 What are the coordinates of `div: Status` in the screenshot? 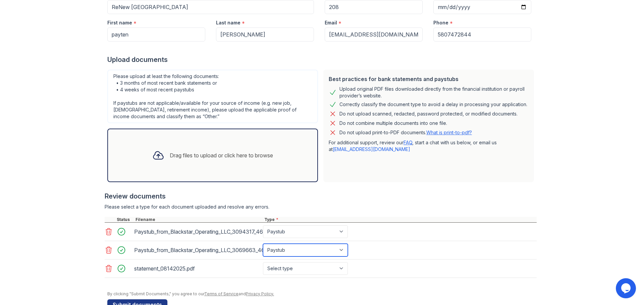 It's located at (124, 220).